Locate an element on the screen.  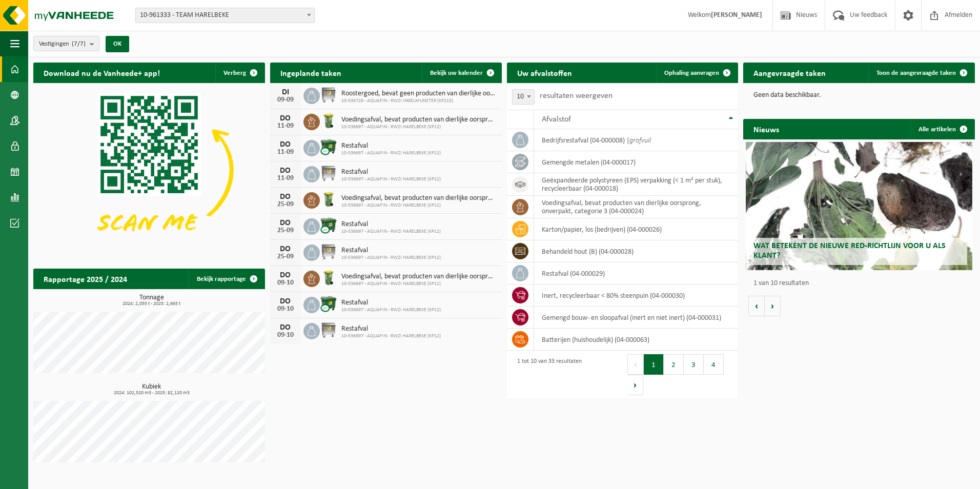
span: 10-961333 - TEAM HARELBEKE is located at coordinates (225, 16).